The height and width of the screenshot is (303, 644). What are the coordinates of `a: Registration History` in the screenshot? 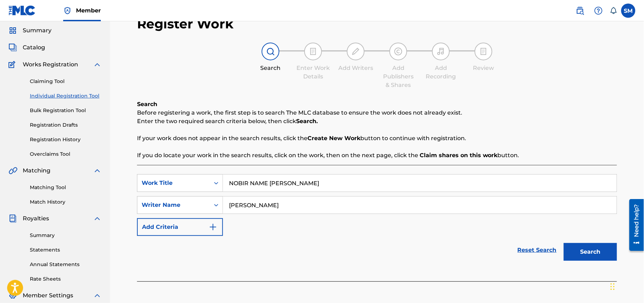 It's located at (65, 139).